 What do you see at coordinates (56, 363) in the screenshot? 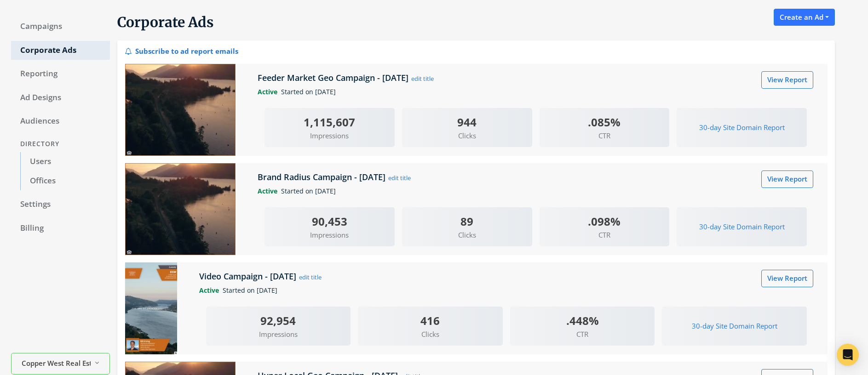
I see `span: Copper West Real Estate` at bounding box center [56, 363].